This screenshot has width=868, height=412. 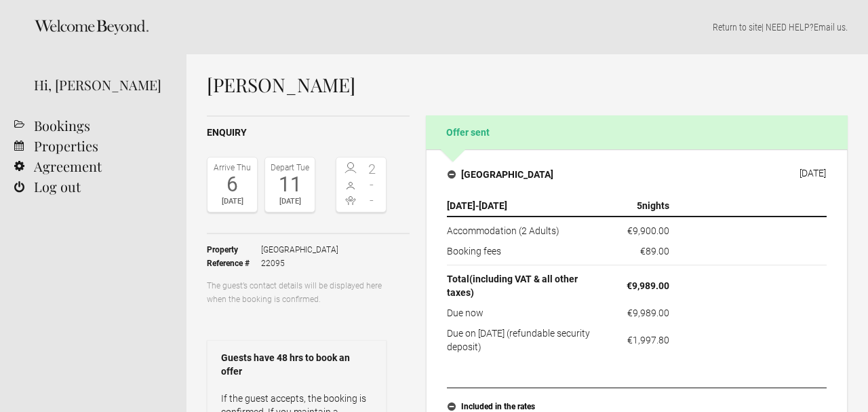 I want to click on strong: Property, so click(x=234, y=249).